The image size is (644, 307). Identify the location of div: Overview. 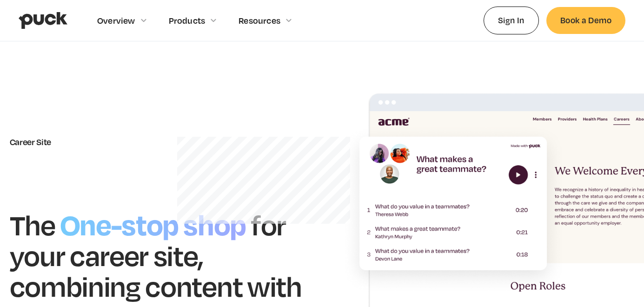
(116, 20).